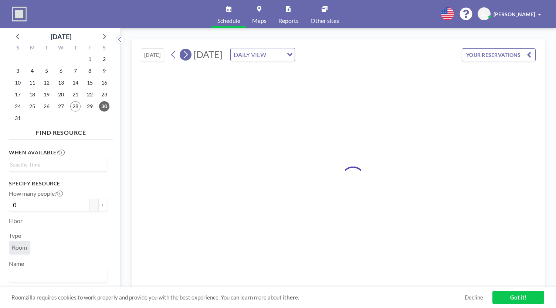 This screenshot has height=308, width=556. Describe the element at coordinates (288, 21) in the screenshot. I see `span: Reports` at that location.